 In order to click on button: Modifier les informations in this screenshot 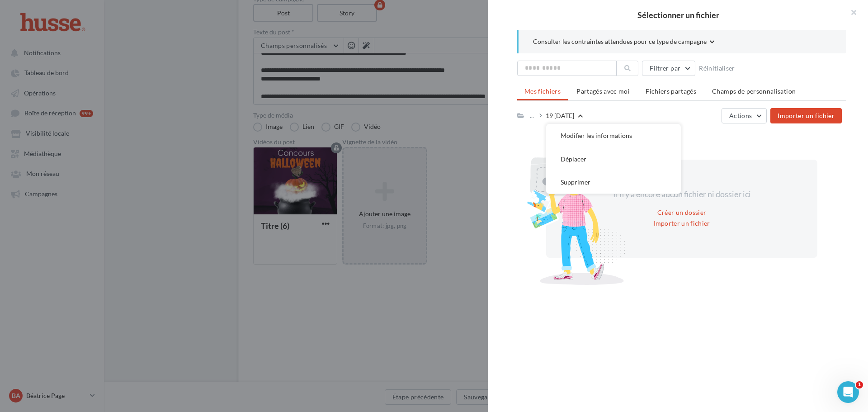, I will do `click(614, 135)`.